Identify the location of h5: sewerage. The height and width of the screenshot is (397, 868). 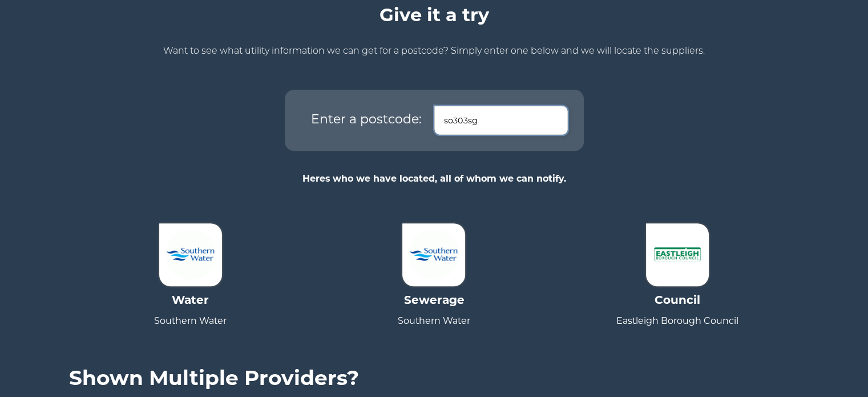
(434, 300).